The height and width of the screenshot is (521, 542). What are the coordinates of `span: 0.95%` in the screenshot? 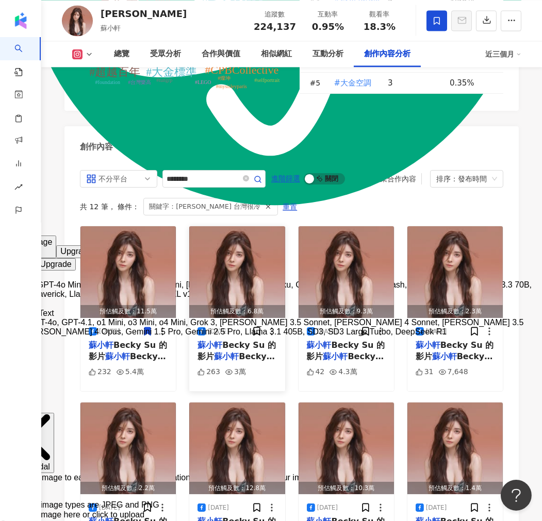 It's located at (328, 27).